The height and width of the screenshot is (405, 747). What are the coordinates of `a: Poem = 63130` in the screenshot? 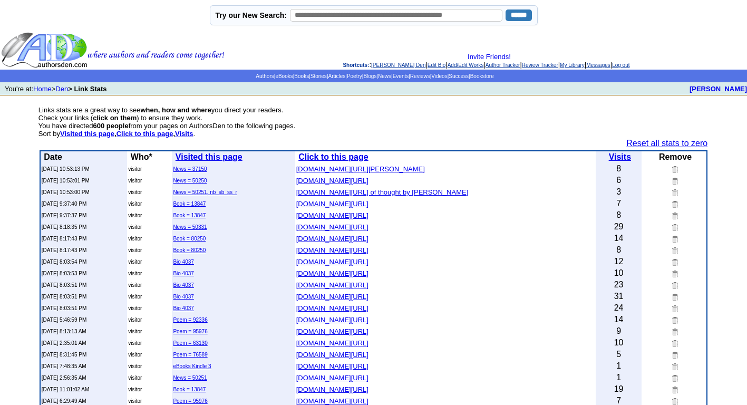 It's located at (190, 343).